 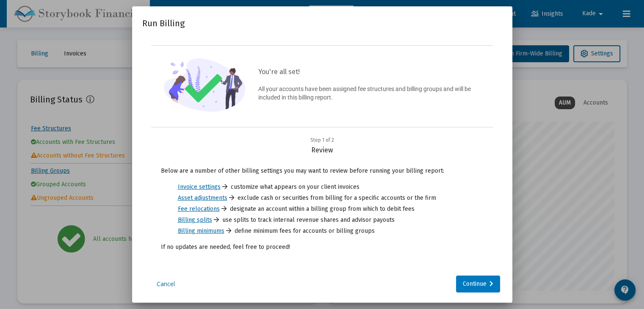 I want to click on a: Asset adjustments, so click(x=202, y=198).